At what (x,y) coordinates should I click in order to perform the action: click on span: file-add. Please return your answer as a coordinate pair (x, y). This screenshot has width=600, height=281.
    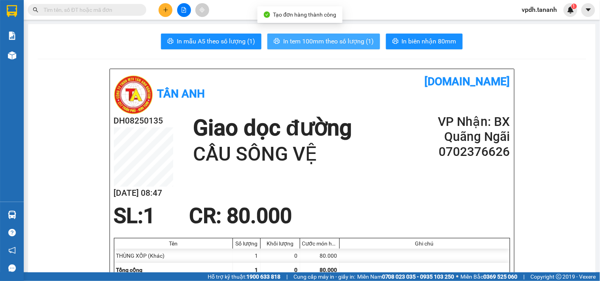
    Looking at the image, I should click on (184, 10).